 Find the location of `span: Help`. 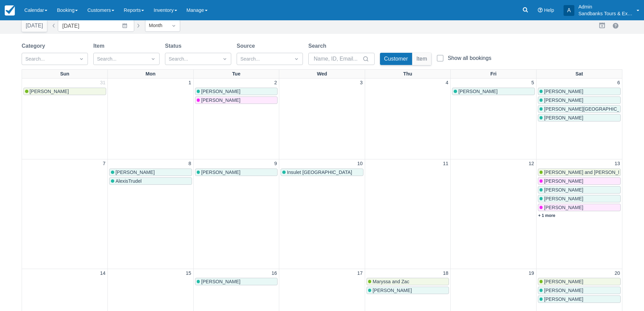

span: Help is located at coordinates (548, 10).